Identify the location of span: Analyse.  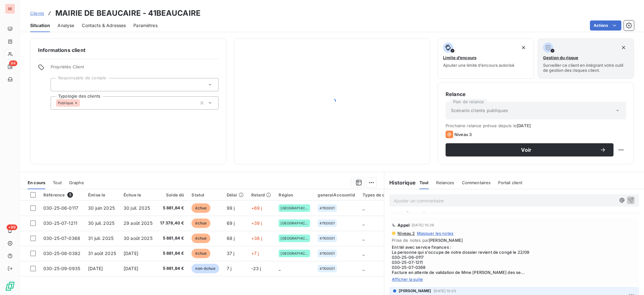
(66, 26).